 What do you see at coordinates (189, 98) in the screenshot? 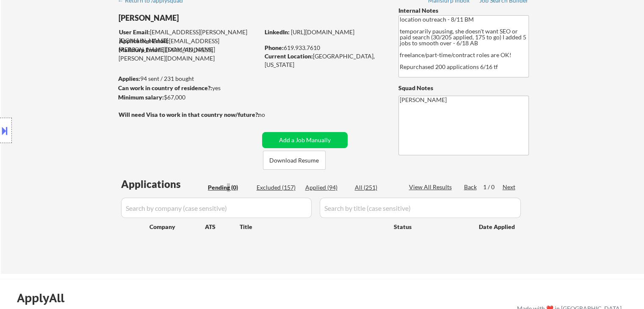
I see `div: $67,000` at bounding box center [189, 98].